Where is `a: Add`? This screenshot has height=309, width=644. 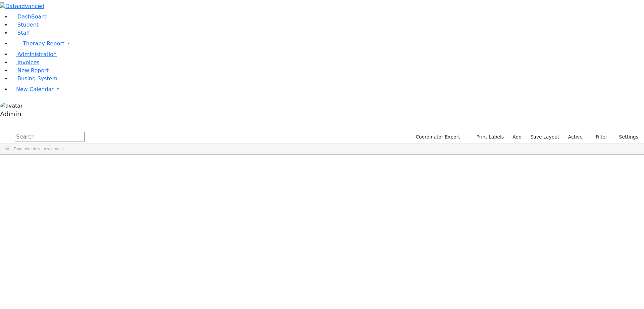 a: Add is located at coordinates (517, 137).